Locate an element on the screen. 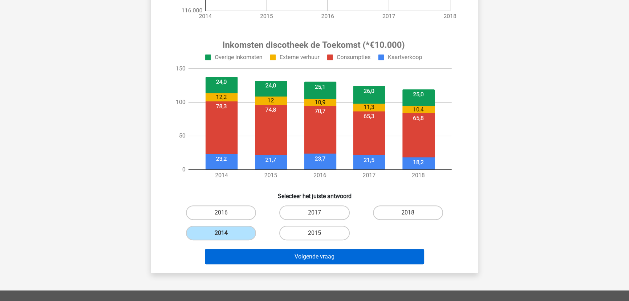 The image size is (629, 301). label: 2014 is located at coordinates (221, 233).